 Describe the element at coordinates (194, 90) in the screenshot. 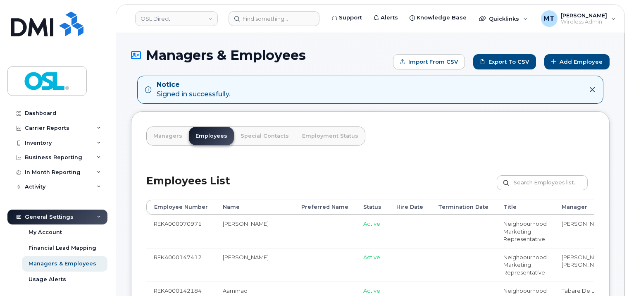

I see `div: Signed in successfully.` at that location.